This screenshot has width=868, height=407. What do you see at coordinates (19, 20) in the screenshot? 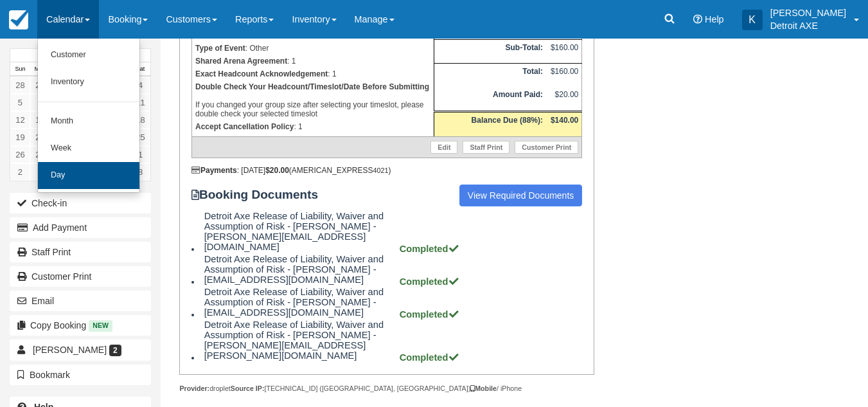
I see `img: checkfront-main-nav-mini-logo.png` at bounding box center [19, 20].